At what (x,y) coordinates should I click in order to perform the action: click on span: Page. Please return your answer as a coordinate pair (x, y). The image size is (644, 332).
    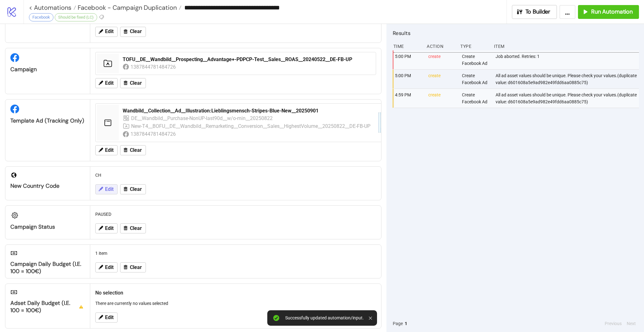
    Looking at the image, I should click on (398, 323).